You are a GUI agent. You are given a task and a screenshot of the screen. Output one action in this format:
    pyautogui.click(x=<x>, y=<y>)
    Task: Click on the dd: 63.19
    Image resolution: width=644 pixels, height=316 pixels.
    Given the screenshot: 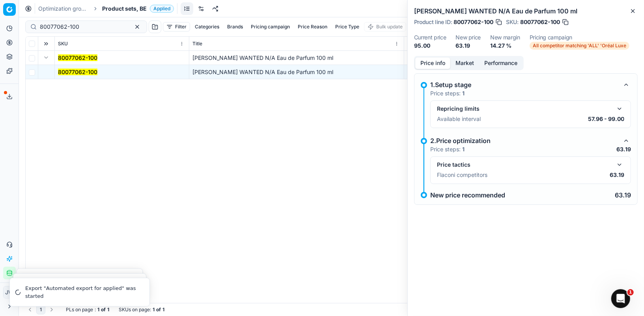 What is the action you would take?
    pyautogui.click(x=468, y=46)
    